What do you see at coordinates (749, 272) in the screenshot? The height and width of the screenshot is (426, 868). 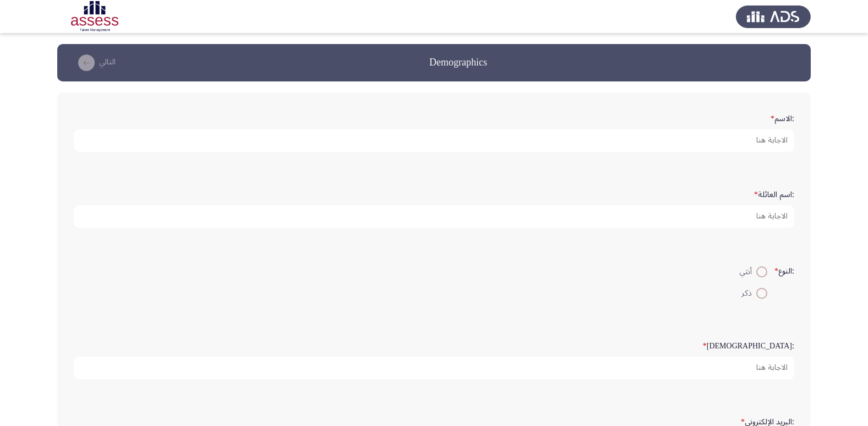 I see `span: أنثي` at bounding box center [749, 272].